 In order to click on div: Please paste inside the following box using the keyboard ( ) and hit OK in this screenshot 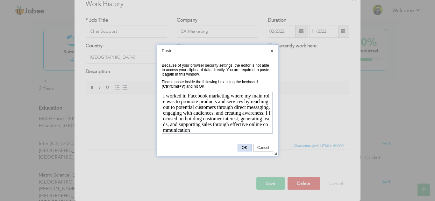, I will do `click(216, 84)`.